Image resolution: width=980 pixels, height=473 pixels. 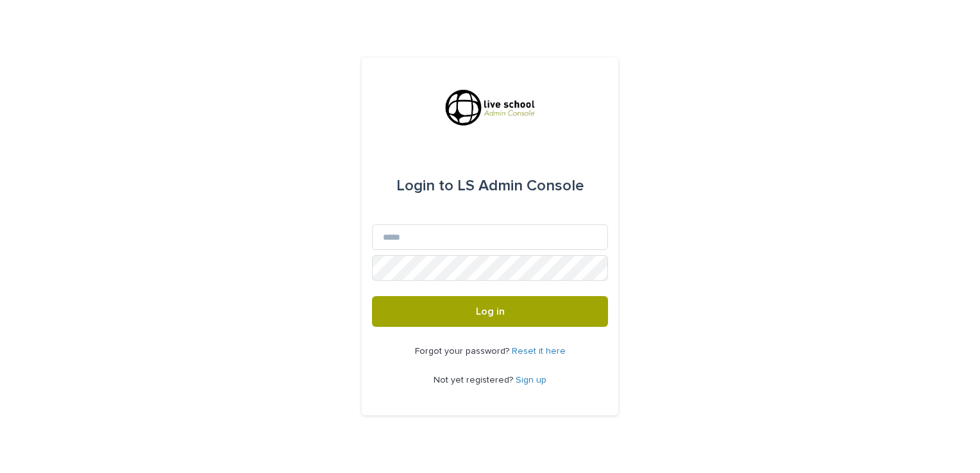 What do you see at coordinates (490, 186) in the screenshot?
I see `div: LS Admin Console` at bounding box center [490, 186].